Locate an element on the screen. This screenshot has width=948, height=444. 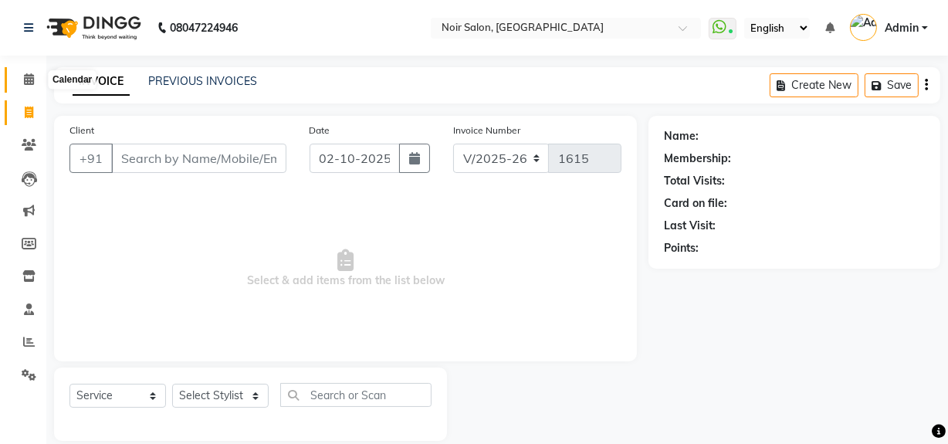
button: +91 is located at coordinates (91, 158).